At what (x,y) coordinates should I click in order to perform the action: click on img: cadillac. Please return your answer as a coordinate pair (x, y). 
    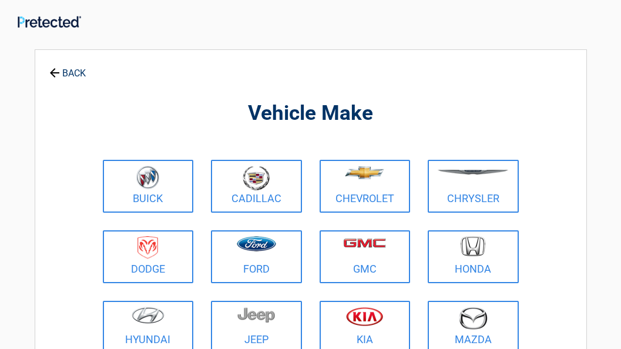
    Looking at the image, I should click on (256, 178).